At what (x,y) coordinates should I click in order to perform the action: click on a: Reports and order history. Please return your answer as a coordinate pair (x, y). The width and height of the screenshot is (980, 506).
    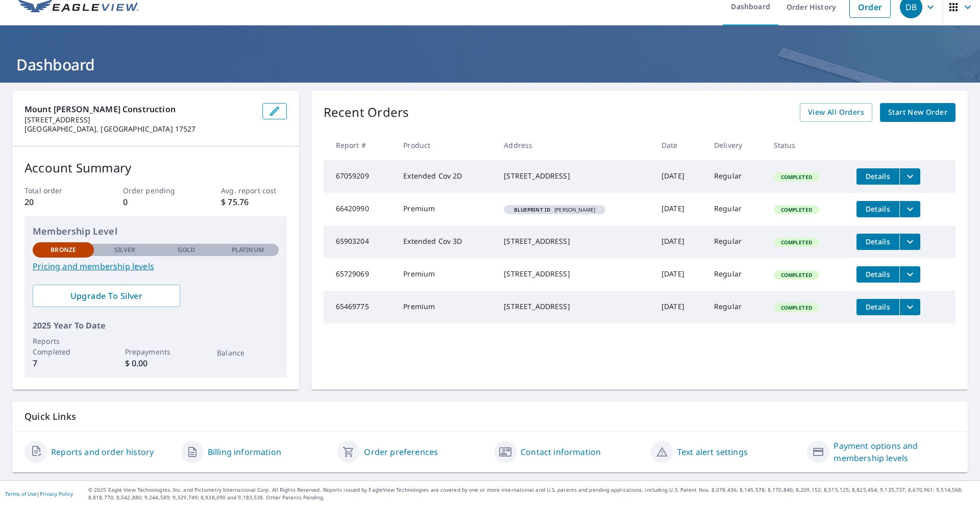
    Looking at the image, I should click on (102, 452).